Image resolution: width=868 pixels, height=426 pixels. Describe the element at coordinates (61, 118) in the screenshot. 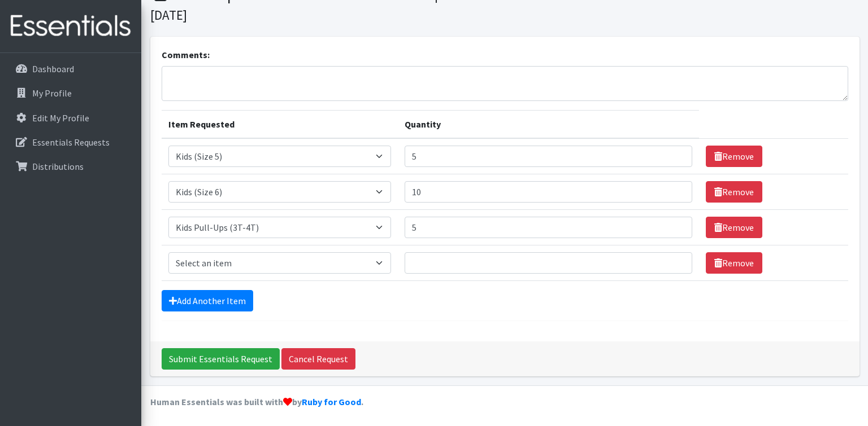

I see `p: Edit My Profile` at that location.